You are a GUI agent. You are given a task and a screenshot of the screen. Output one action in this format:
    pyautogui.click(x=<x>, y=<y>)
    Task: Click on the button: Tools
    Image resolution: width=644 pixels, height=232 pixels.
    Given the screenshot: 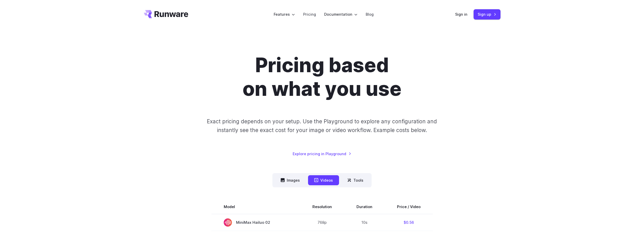 What is the action you would take?
    pyautogui.click(x=355, y=180)
    